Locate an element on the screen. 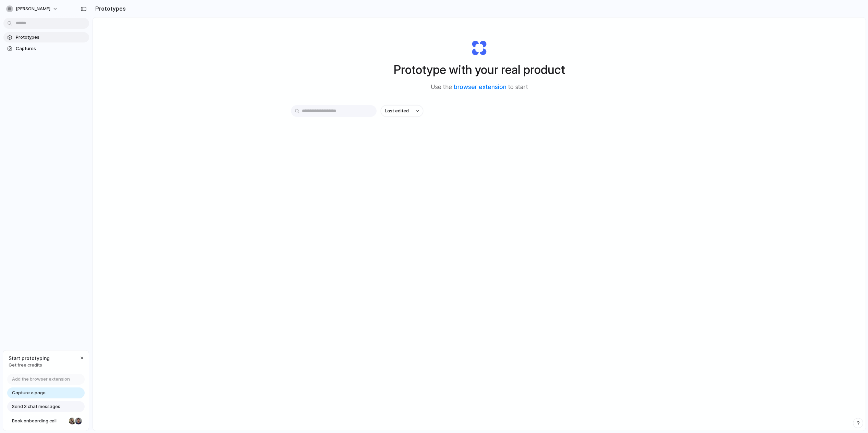  span: Use the to start is located at coordinates (479, 87).